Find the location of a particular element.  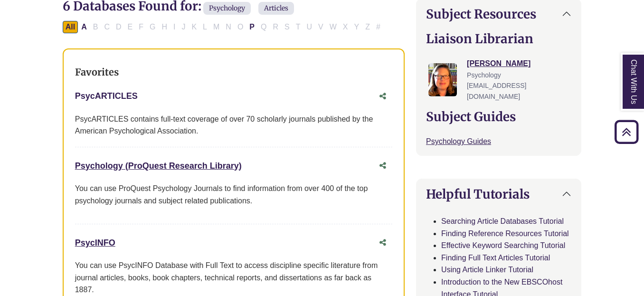

a: PsycINFO is located at coordinates (95, 243).